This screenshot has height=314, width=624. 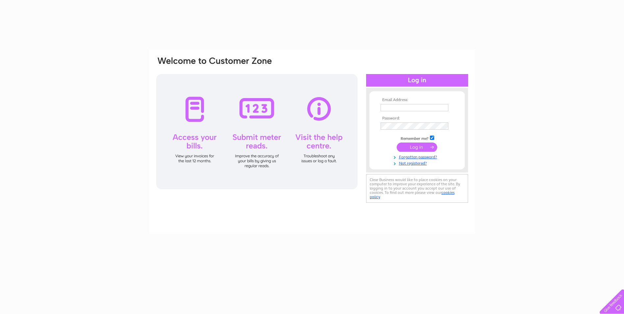 I want to click on a: cookies policy, so click(x=412, y=194).